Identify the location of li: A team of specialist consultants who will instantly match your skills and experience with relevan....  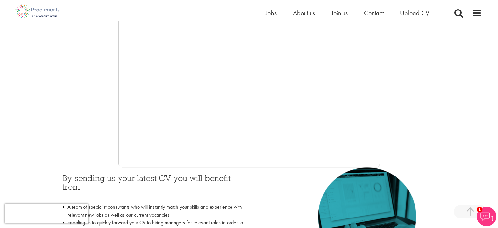
(153, 211).